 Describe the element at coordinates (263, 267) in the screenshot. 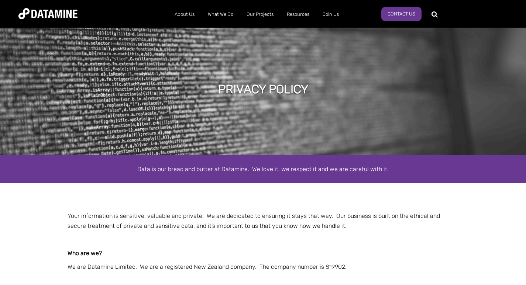

I see `p: We are Datamine Limited. We are a registered New Zealand company. The company number is 819902.` at that location.